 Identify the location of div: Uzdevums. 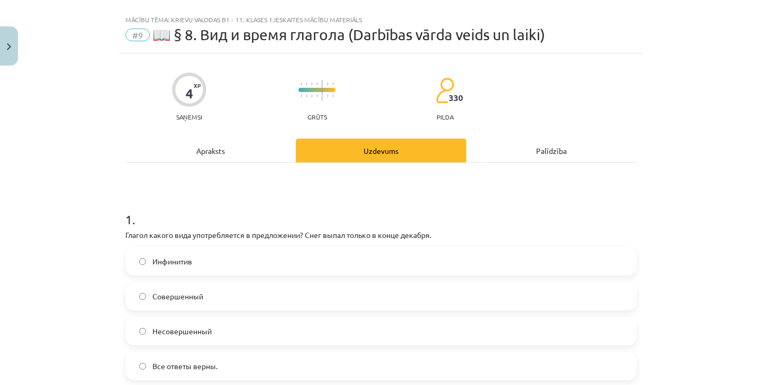
(381, 150).